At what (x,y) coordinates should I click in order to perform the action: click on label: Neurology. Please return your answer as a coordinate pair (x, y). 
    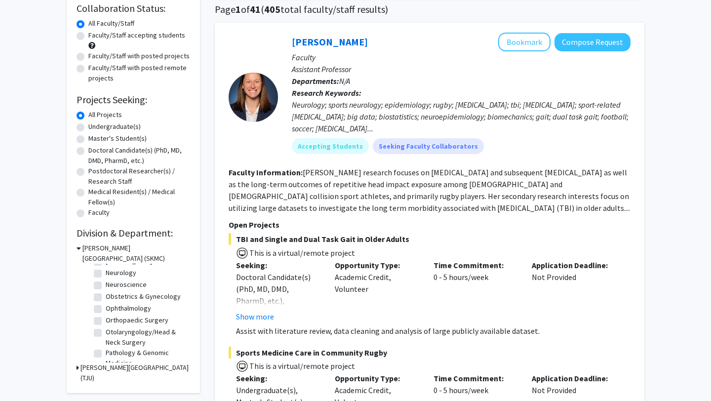
    Looking at the image, I should click on (121, 273).